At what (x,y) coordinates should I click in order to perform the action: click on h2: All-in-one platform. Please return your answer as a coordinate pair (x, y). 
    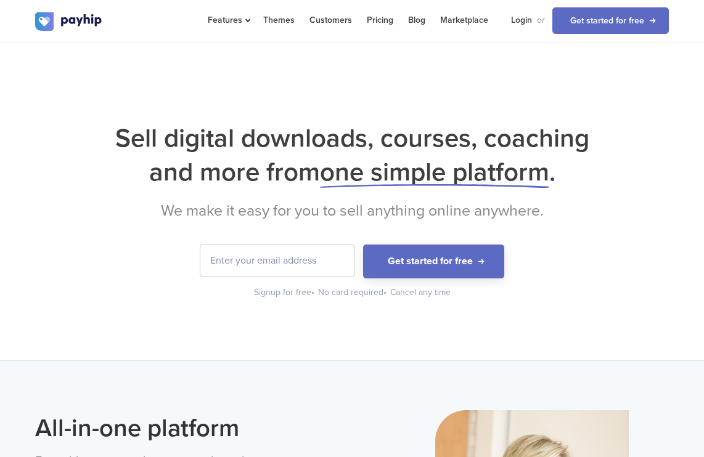
    Looking at the image, I should click on (189, 429).